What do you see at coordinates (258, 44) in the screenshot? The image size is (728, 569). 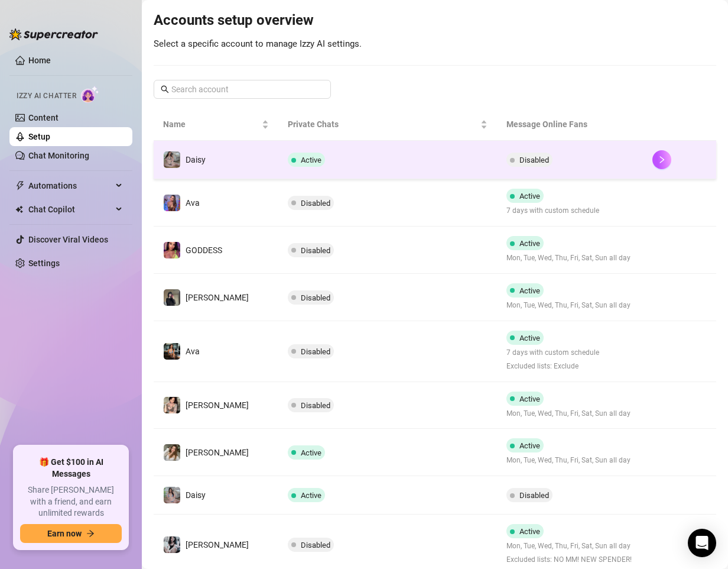 I see `span: Select a specific account to manage Izzy AI settings.` at bounding box center [258, 44].